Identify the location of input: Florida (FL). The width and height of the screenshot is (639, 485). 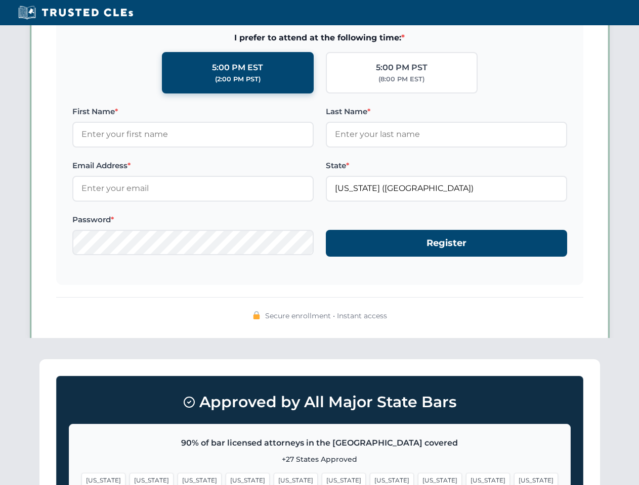
(446, 189).